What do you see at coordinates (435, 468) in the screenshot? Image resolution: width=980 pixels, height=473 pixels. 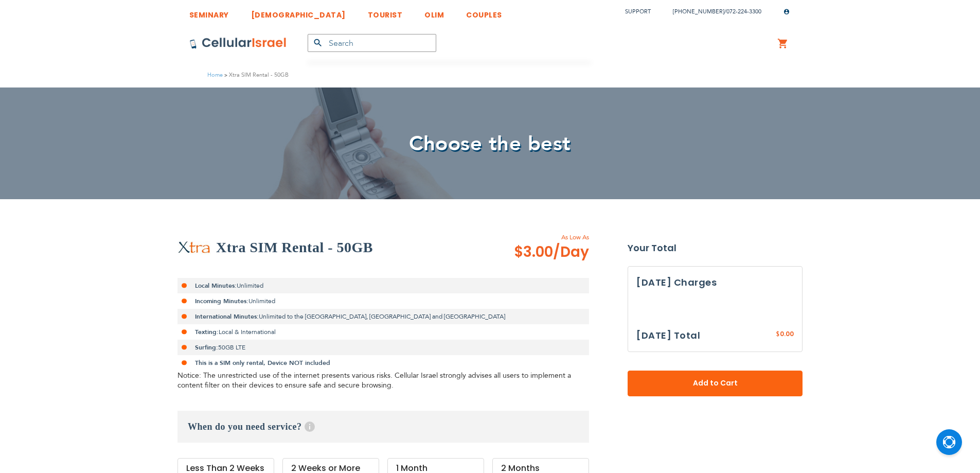 I see `div: 1 Month` at bounding box center [435, 468].